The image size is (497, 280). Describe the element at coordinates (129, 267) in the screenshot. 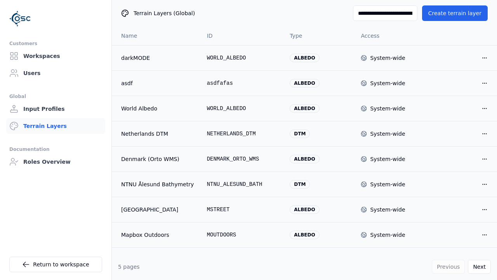

I see `span: 5 pages` at that location.